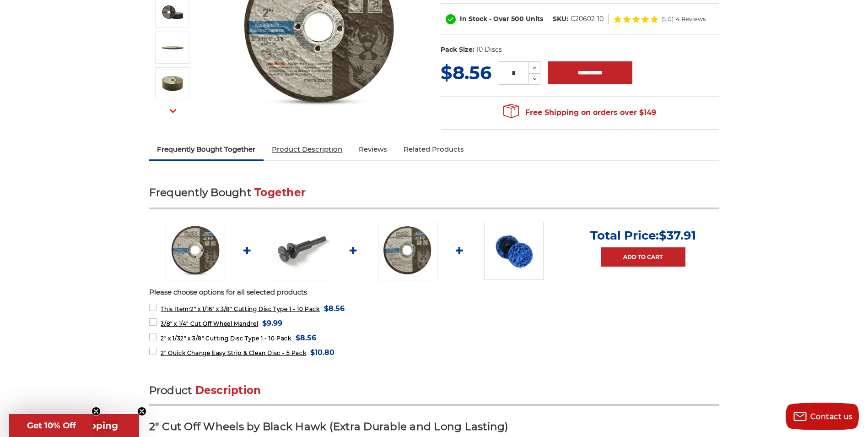 Image resolution: width=868 pixels, height=437 pixels. Describe the element at coordinates (228, 390) in the screenshot. I see `span: Description` at that location.